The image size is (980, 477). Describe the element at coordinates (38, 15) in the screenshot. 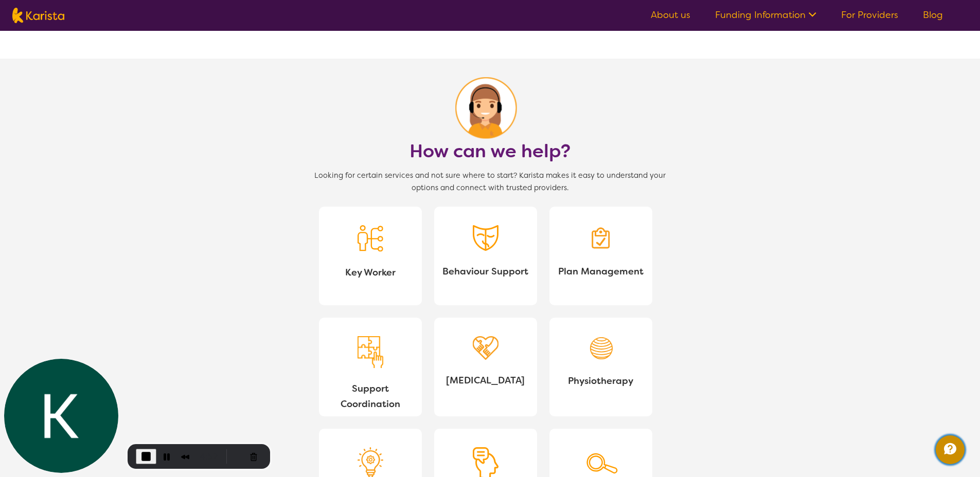

I see `img: Karista logo` at that location.